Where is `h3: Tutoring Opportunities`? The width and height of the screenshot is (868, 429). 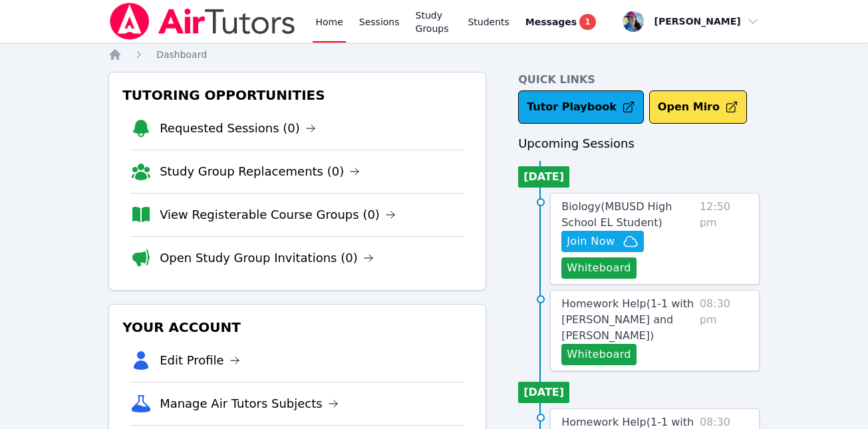 h3: Tutoring Opportunities is located at coordinates (297, 95).